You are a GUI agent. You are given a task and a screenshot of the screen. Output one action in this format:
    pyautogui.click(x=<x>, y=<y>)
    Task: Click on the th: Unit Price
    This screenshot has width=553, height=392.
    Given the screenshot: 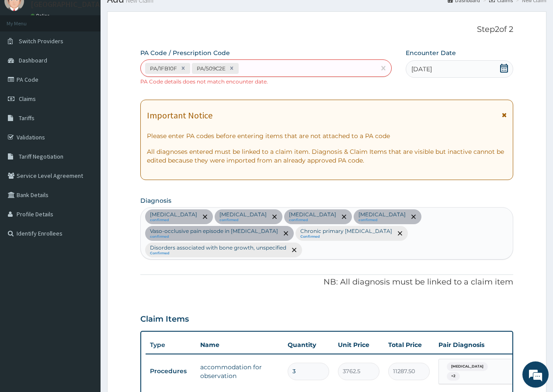 What is the action you would take?
    pyautogui.click(x=359, y=345)
    